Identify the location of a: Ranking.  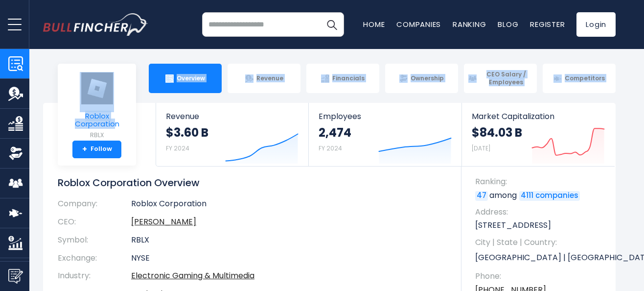
(469, 24).